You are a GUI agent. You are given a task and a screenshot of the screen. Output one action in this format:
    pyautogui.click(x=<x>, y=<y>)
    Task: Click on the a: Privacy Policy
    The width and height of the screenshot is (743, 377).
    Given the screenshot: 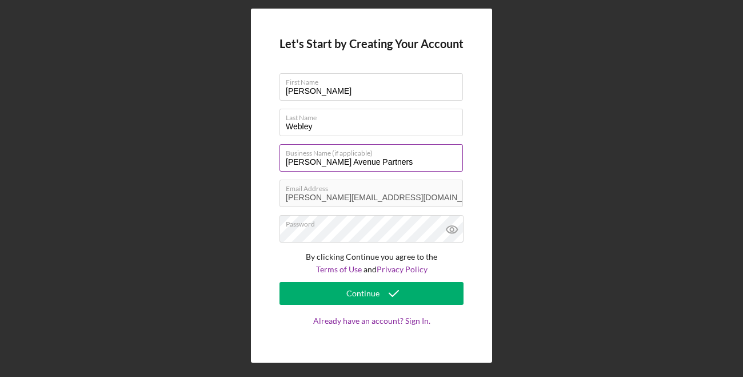 What is the action you would take?
    pyautogui.click(x=402, y=269)
    